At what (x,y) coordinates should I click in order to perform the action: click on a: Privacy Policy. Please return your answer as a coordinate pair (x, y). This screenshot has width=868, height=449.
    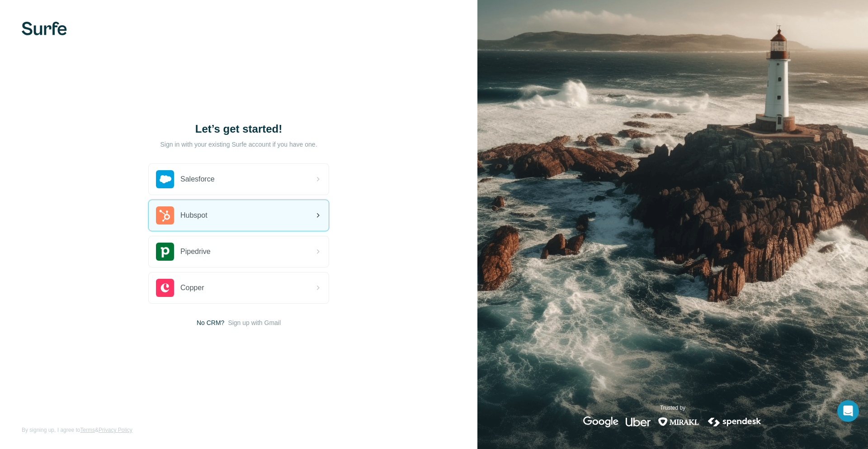
    Looking at the image, I should click on (115, 430).